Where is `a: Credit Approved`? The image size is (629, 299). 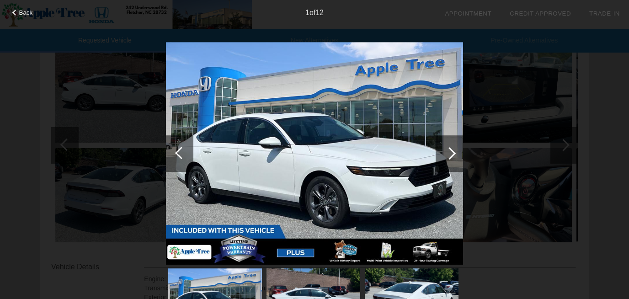 a: Credit Approved is located at coordinates (540, 13).